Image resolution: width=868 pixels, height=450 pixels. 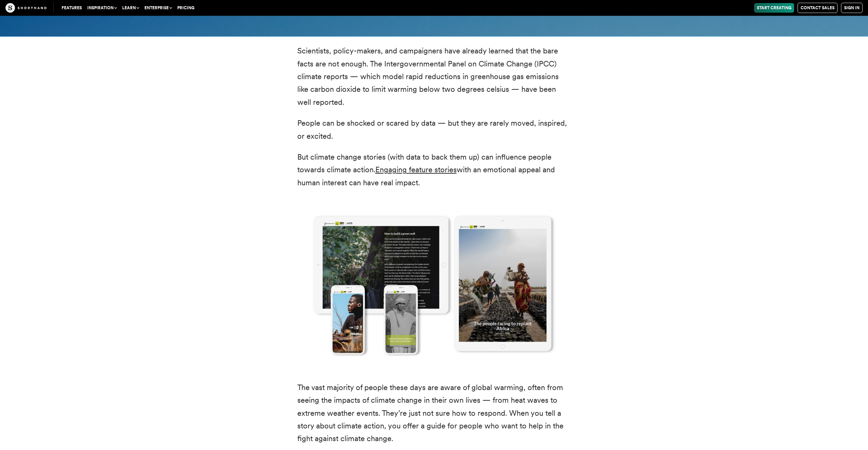 I want to click on img: The Craft, so click(x=26, y=8).